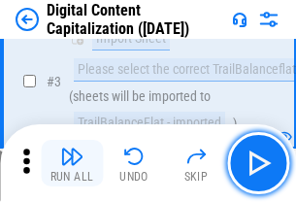 This screenshot has width=296, height=202. I want to click on button: Run All, so click(72, 163).